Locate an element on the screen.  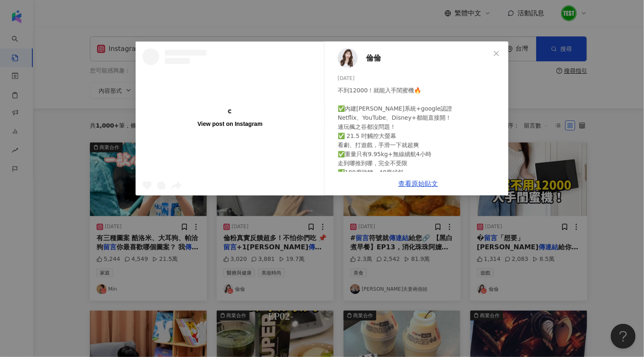
a: KOL Avatar倫倫 is located at coordinates (414, 58).